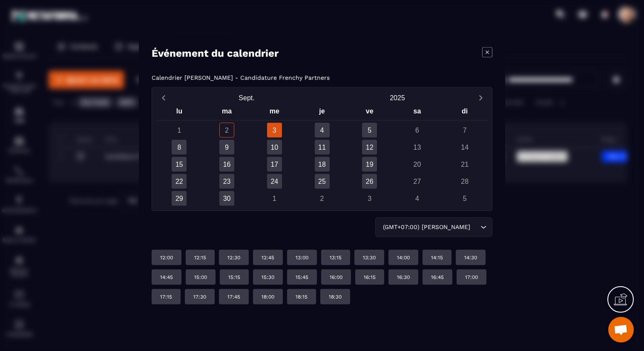 The width and height of the screenshot is (644, 351). I want to click on p: 12:15, so click(200, 257).